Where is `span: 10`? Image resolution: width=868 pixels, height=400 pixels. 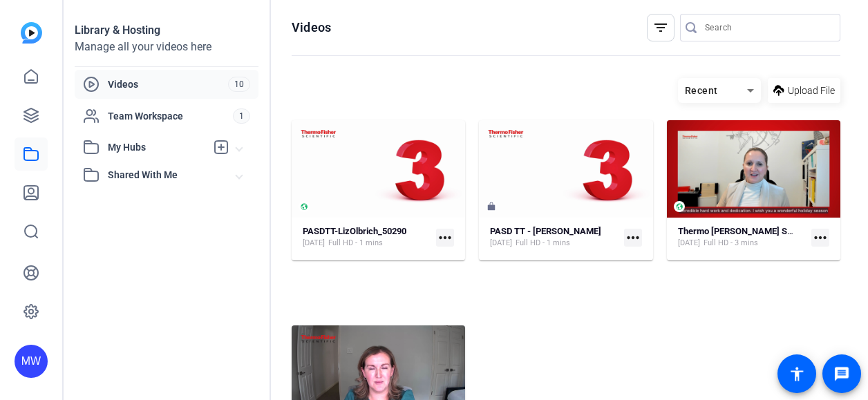 span: 10 is located at coordinates (239, 84).